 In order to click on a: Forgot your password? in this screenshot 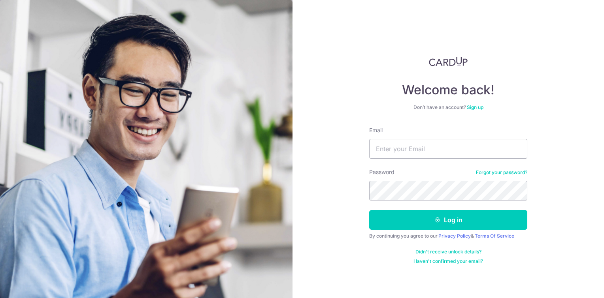, I will do `click(501, 173)`.